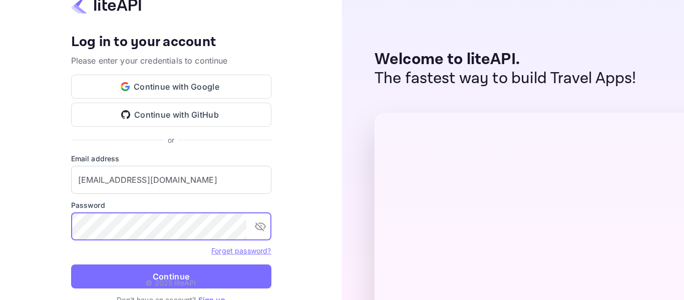 The width and height of the screenshot is (684, 300). Describe the element at coordinates (171, 42) in the screenshot. I see `h4: Log in to your account` at that location.